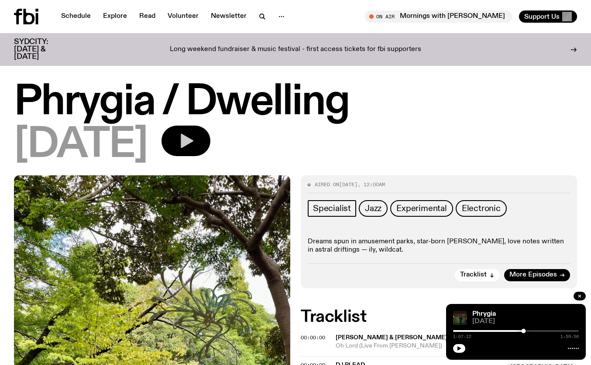 This screenshot has height=365, width=591. Describe the element at coordinates (542, 17) in the screenshot. I see `span: Support Us` at that location.